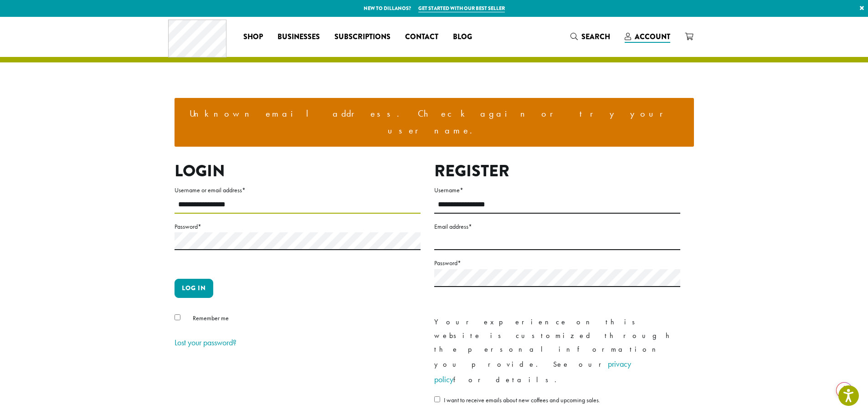 This screenshot has height=415, width=868. I want to click on a: Search, so click(590, 37).